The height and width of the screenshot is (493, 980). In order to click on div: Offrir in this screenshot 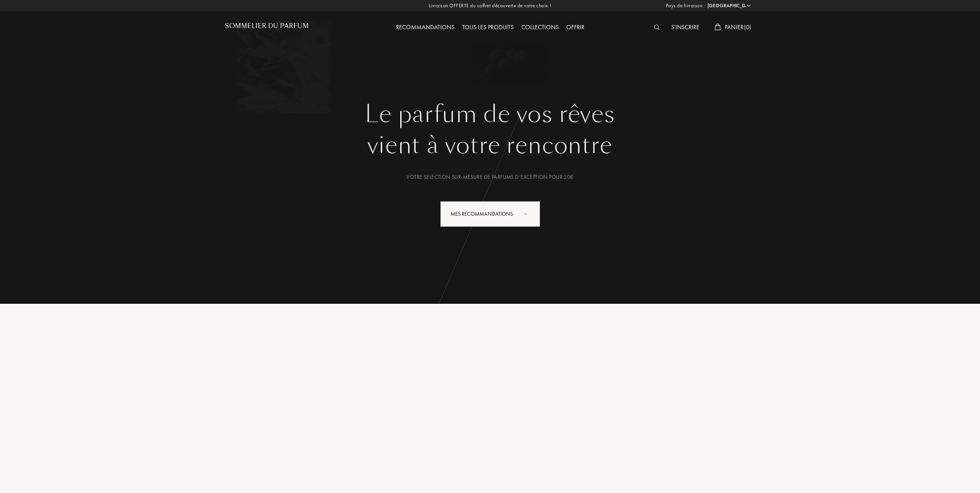, I will do `click(575, 27)`.